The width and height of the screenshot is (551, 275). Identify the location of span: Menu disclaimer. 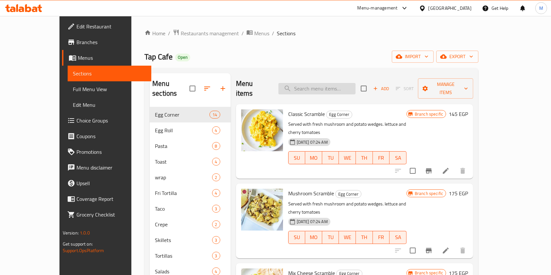
(111, 168).